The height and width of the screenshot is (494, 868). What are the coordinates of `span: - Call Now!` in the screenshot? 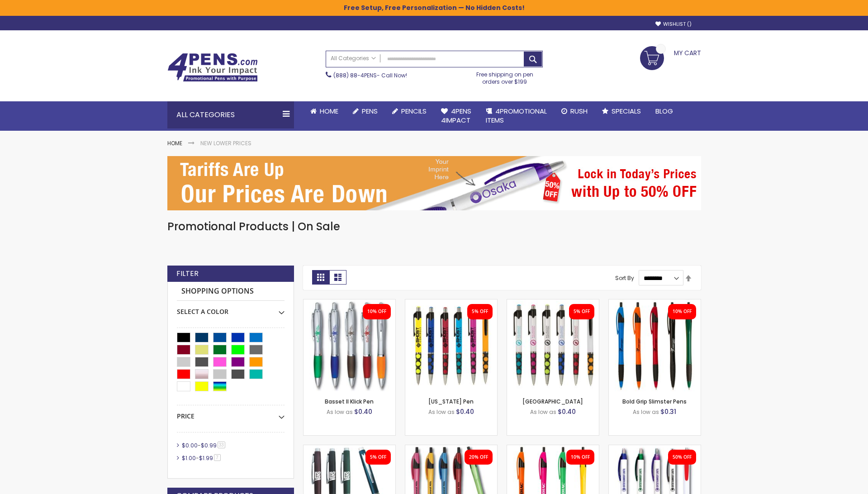 It's located at (370, 75).